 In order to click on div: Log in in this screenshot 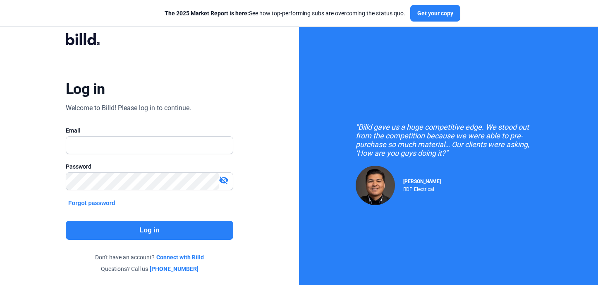, I will do `click(85, 89)`.